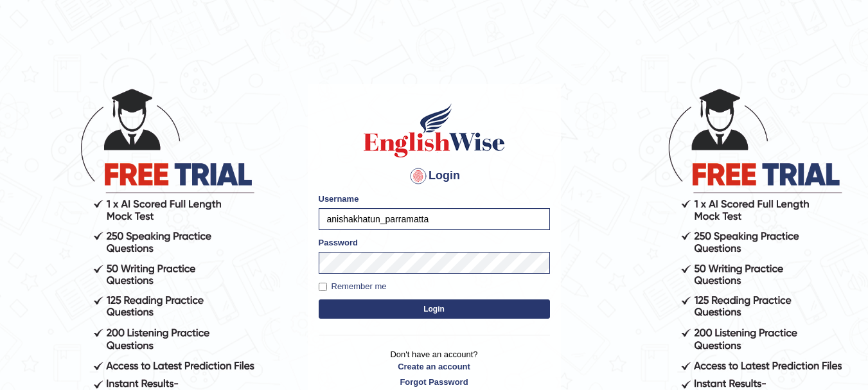  What do you see at coordinates (323, 287) in the screenshot?
I see `input: Remember me` at bounding box center [323, 287].